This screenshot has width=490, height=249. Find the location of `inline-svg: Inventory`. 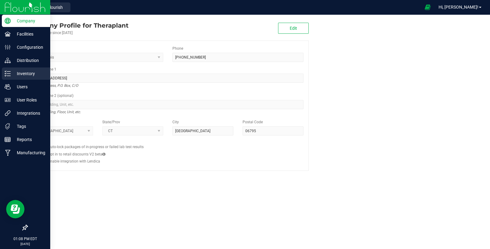

inline-svg: Inventory is located at coordinates (8, 74).